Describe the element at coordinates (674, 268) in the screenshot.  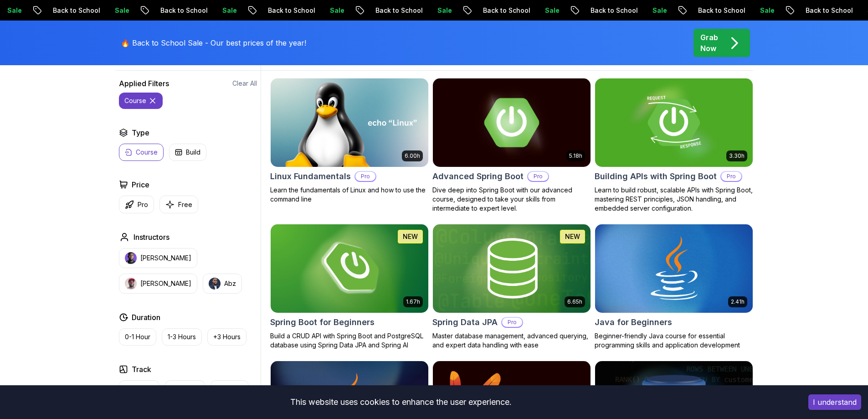
I see `img: Java for Beginners card` at that location.